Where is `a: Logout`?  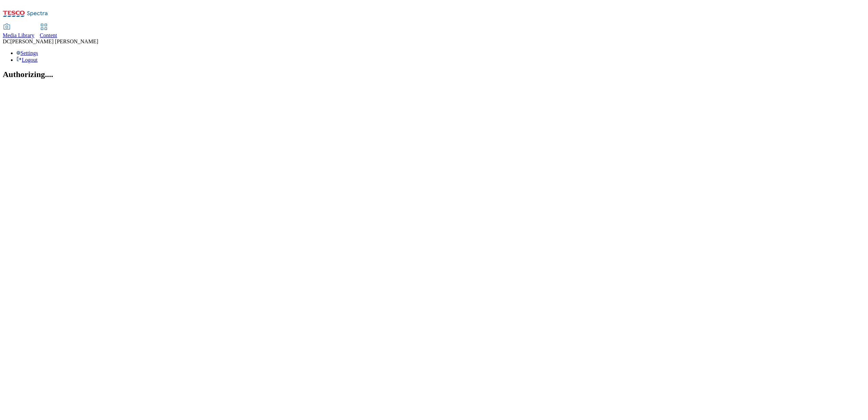 a: Logout is located at coordinates (27, 60).